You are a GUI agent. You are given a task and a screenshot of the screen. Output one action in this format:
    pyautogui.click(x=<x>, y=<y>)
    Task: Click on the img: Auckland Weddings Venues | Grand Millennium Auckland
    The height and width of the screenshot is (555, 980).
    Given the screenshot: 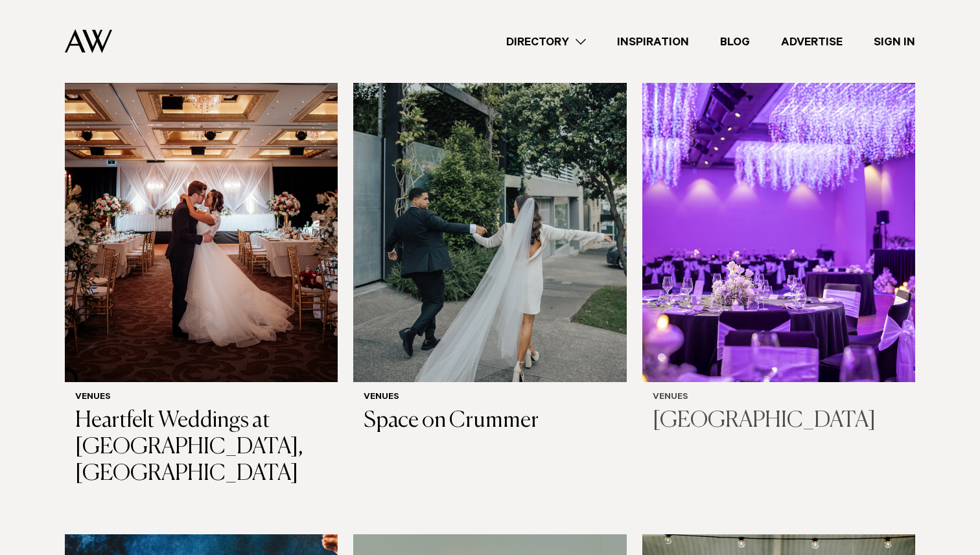 What is the action you would take?
    pyautogui.click(x=779, y=198)
    